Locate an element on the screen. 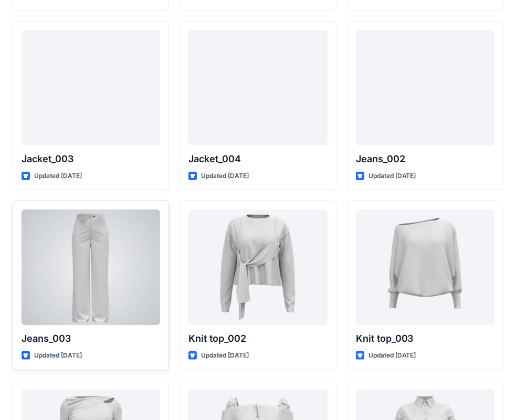 The width and height of the screenshot is (516, 420). a: Jacket_004 is located at coordinates (258, 88).